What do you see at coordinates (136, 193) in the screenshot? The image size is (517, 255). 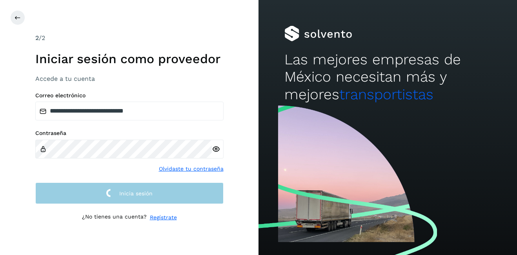 I see `span: Inicia sesión` at bounding box center [136, 193].